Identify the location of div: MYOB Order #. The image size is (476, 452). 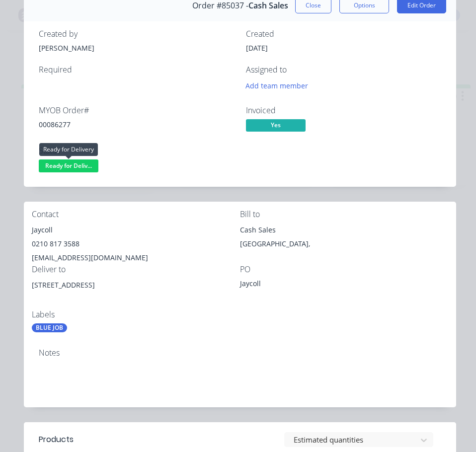
(136, 110).